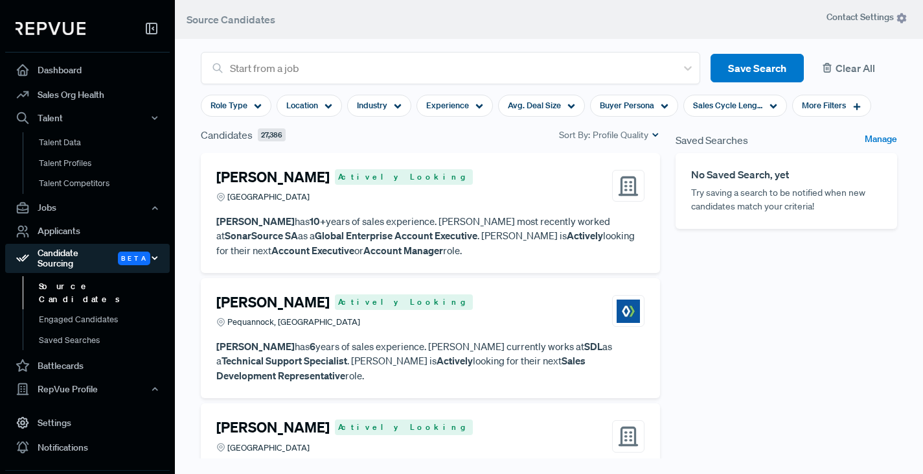  Describe the element at coordinates (229, 105) in the screenshot. I see `span: Role Type` at that location.